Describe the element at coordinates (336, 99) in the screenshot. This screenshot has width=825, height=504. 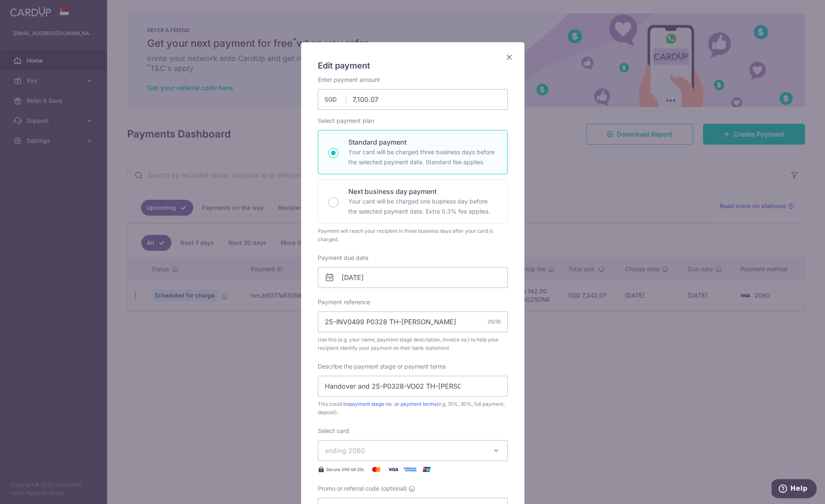
I see `span: SGD` at that location.